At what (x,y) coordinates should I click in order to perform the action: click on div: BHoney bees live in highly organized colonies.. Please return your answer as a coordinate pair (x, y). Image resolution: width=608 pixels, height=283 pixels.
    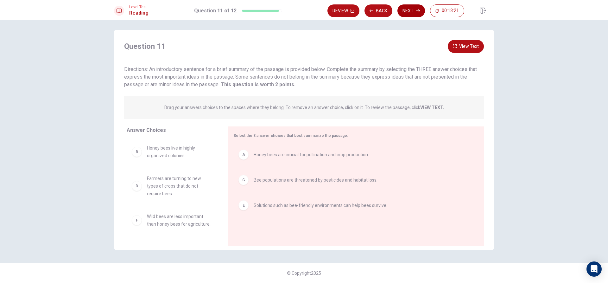
    Looking at the image, I should click on (172, 152).